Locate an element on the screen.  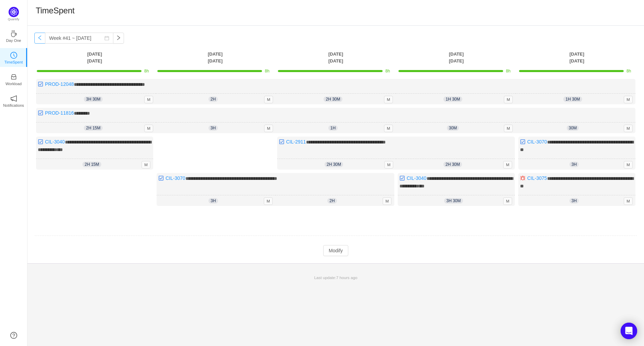
input: Select a week is located at coordinates (79, 38).